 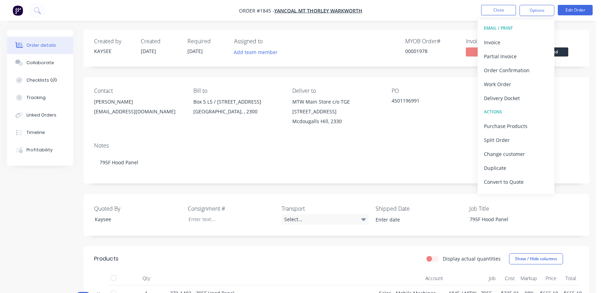 What do you see at coordinates (39, 150) in the screenshot?
I see `div: Profitability` at bounding box center [39, 150].